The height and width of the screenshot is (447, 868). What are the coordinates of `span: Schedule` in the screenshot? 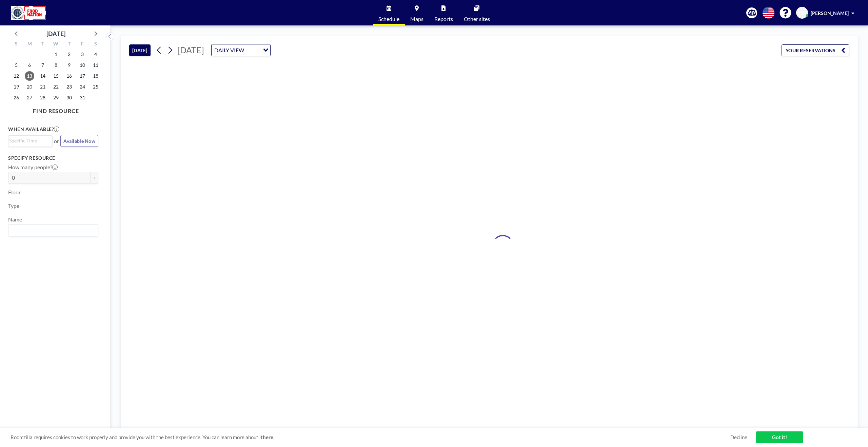 It's located at (389, 19).